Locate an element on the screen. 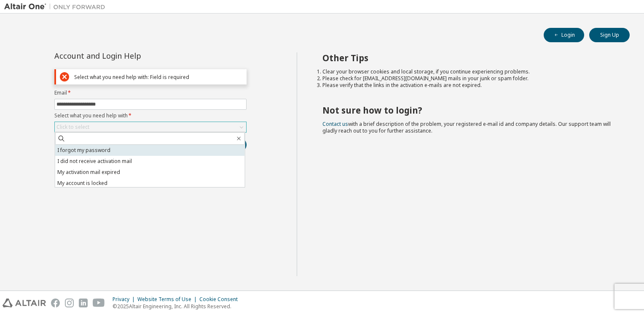  button: Sign Up is located at coordinates (610, 35).